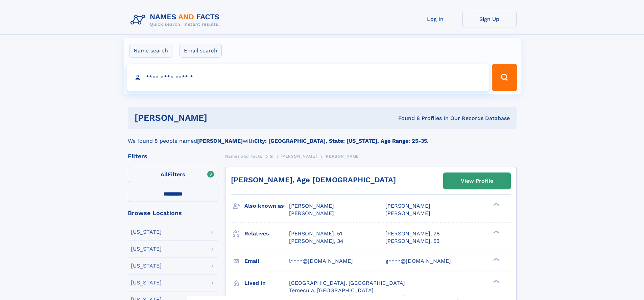 This screenshot has height=300, width=644. I want to click on label: Filters, so click(173, 175).